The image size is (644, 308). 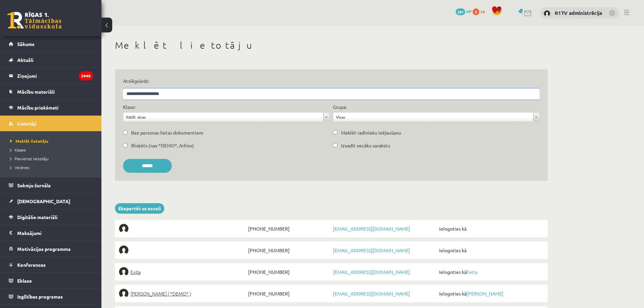 What do you see at coordinates (26, 44) in the screenshot?
I see `span: Sākums` at bounding box center [26, 44].